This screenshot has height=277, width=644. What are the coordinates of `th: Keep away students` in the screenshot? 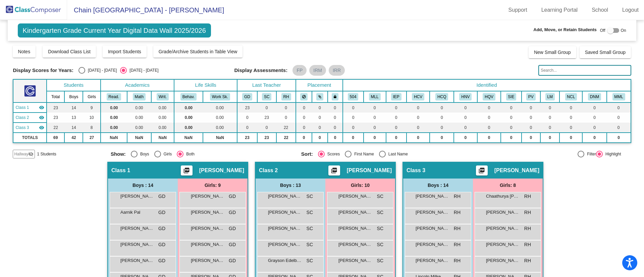 It's located at (304, 97).